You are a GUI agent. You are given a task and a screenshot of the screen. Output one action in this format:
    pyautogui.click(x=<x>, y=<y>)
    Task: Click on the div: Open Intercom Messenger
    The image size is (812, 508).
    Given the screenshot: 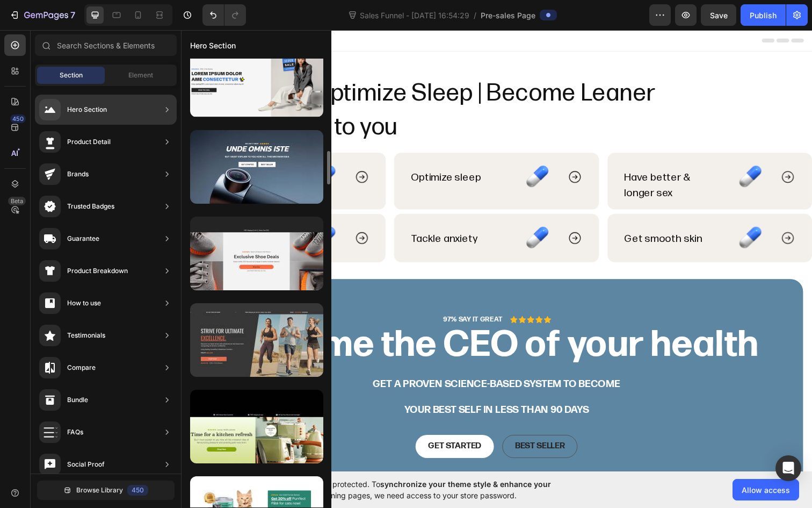 What is the action you would take?
    pyautogui.click(x=789, y=468)
    